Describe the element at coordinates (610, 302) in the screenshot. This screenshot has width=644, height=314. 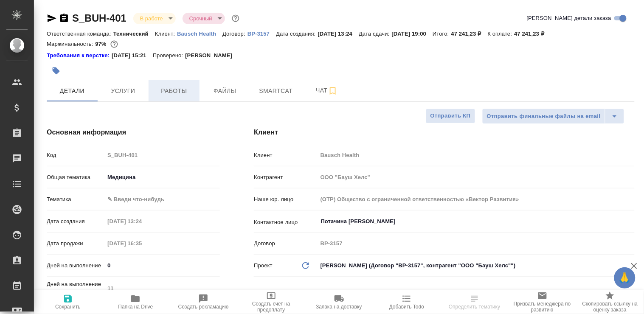
I see `button: Скопировать ссылку на оценку заказа` at that location.